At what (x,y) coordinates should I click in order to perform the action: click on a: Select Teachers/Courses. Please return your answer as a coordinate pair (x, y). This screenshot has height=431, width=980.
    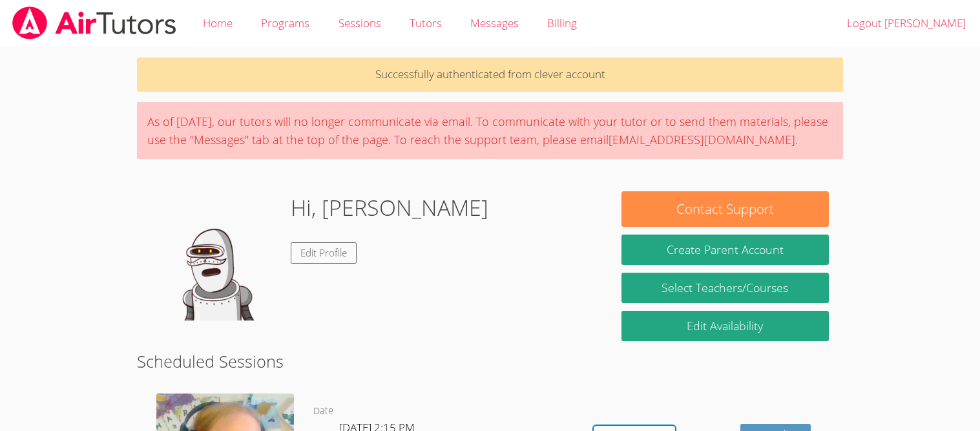
    Looking at the image, I should click on (725, 288).